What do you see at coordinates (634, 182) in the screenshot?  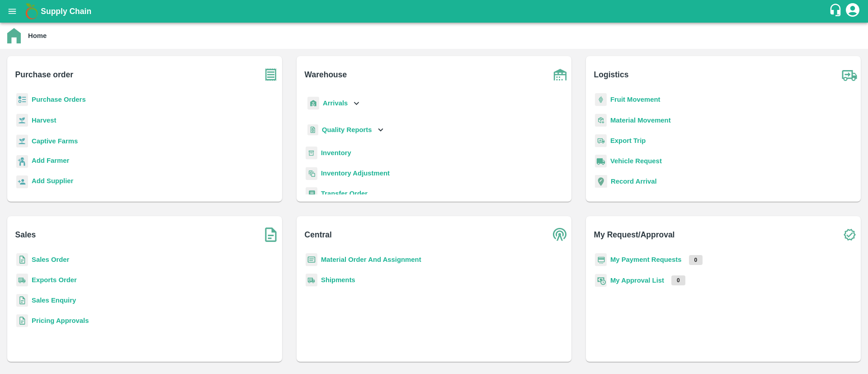 I see `b: Record Arrival` at bounding box center [634, 182].